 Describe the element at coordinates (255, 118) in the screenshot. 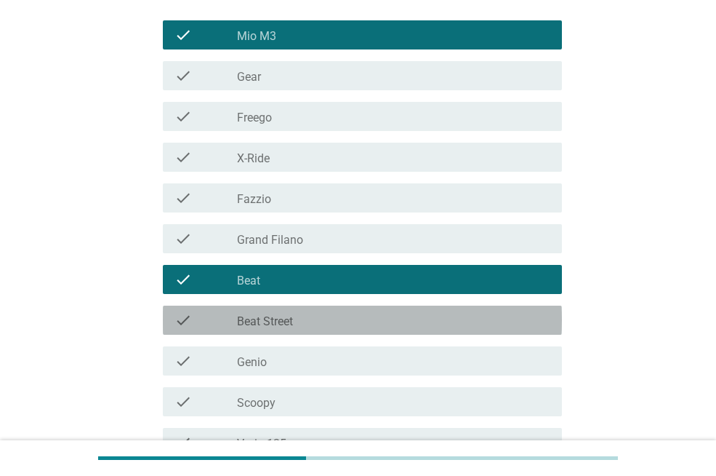

I see `label: Freego` at that location.